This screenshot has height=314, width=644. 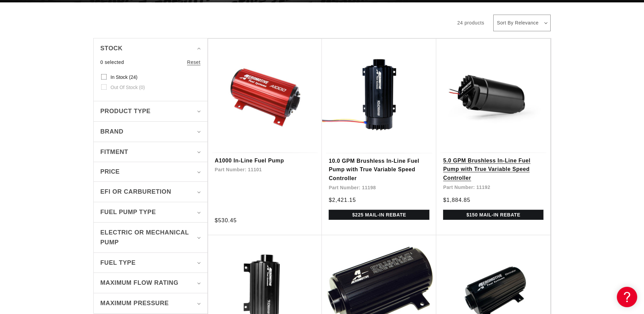 I want to click on span: Fuel Type, so click(x=118, y=262).